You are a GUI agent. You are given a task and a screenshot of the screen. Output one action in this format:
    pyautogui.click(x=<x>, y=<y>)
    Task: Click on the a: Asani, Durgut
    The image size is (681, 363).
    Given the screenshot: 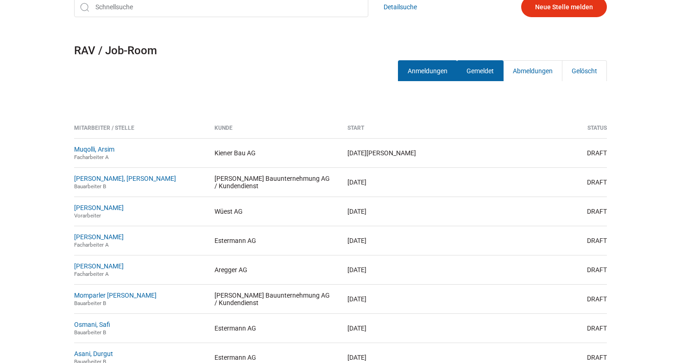 What is the action you would take?
    pyautogui.click(x=94, y=353)
    